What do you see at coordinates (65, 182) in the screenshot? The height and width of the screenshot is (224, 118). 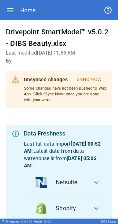 I see `button: data_logoNetsuite` at bounding box center [65, 182].